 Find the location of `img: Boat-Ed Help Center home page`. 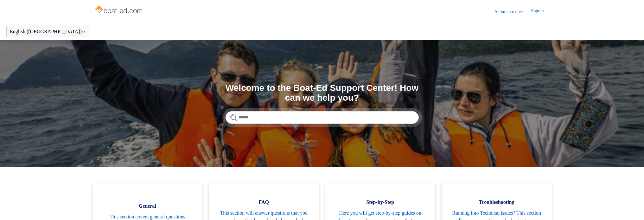

img: Boat-Ed Help Center home page is located at coordinates (119, 10).